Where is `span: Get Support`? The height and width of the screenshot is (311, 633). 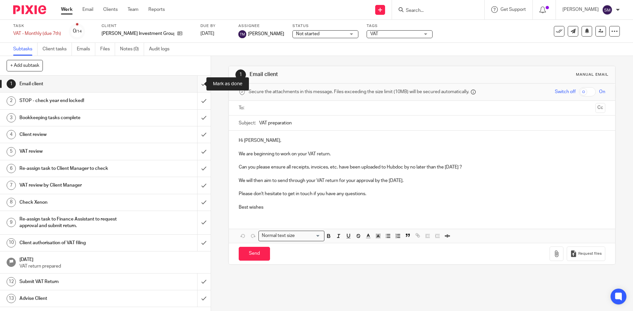 span: Get Support is located at coordinates (513, 10).